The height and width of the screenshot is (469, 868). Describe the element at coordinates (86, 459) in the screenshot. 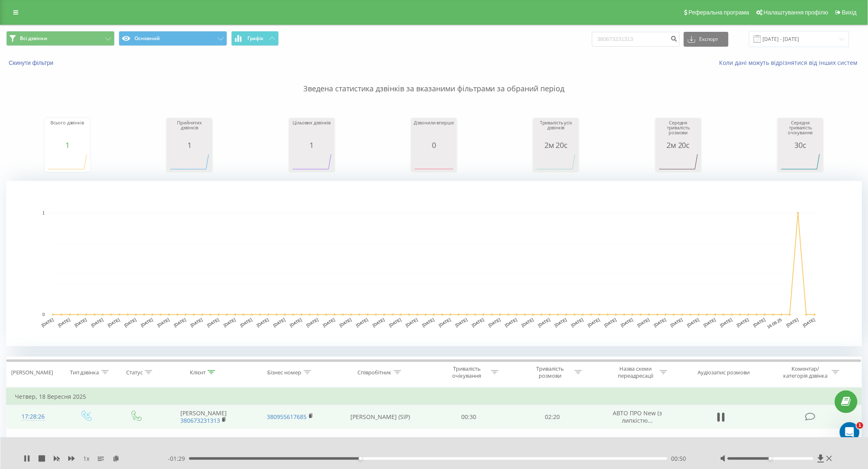

I see `span: 1 x` at that location.